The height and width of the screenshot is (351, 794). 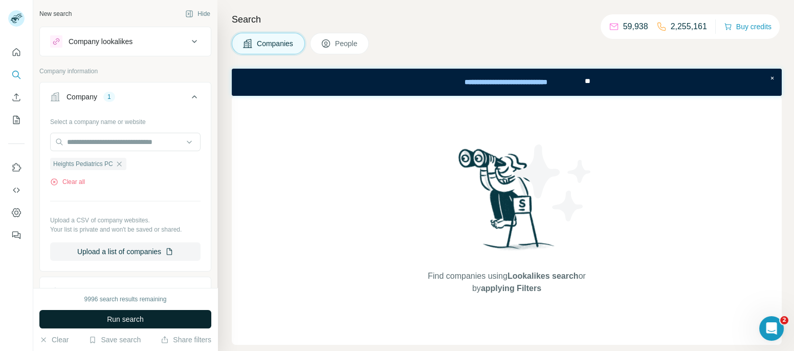 I want to click on button: Search, so click(x=16, y=75).